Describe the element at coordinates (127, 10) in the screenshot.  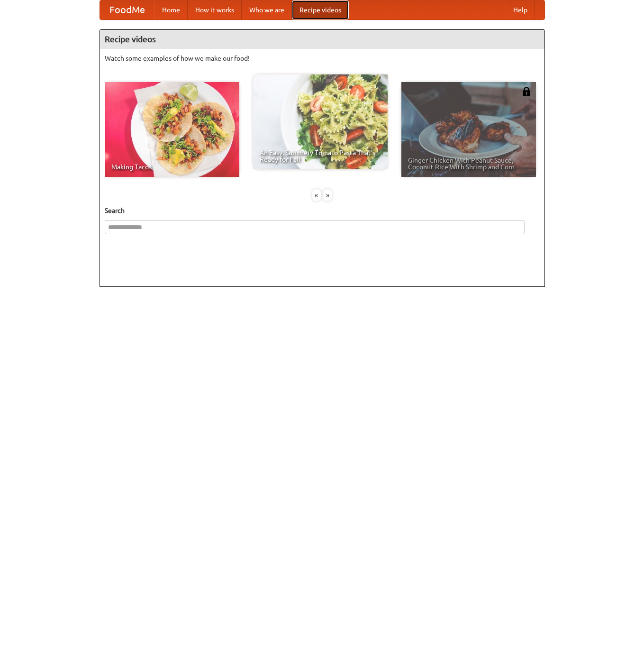
I see `a: FoodMe` at that location.